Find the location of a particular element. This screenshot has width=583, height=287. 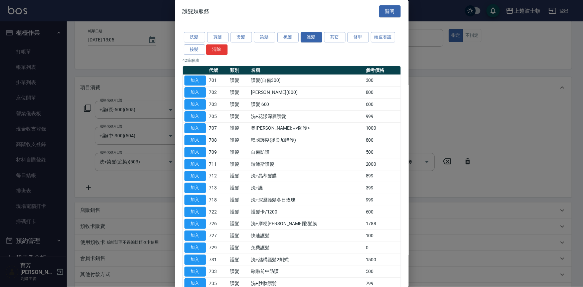

td: 洗+護 is located at coordinates (307, 188).